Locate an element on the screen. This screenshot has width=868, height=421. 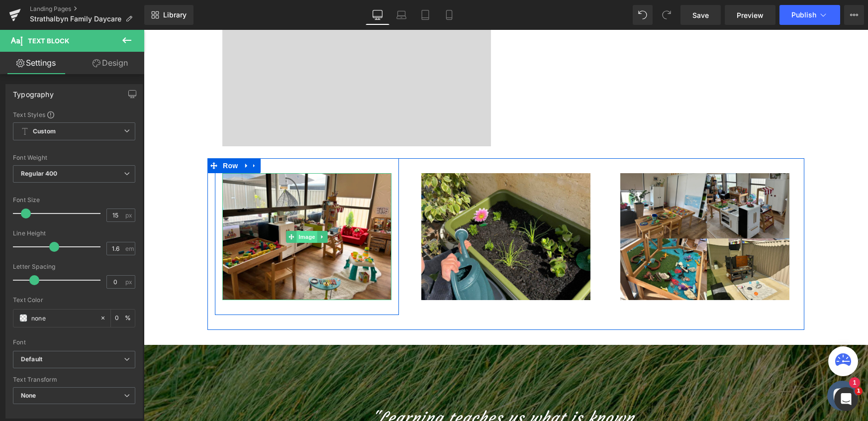
span: em is located at coordinates (130, 249).